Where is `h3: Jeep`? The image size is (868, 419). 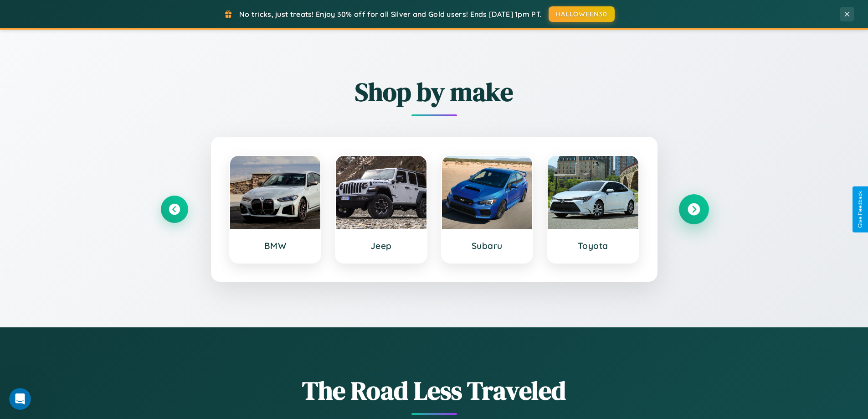 h3: Jeep is located at coordinates (381, 246).